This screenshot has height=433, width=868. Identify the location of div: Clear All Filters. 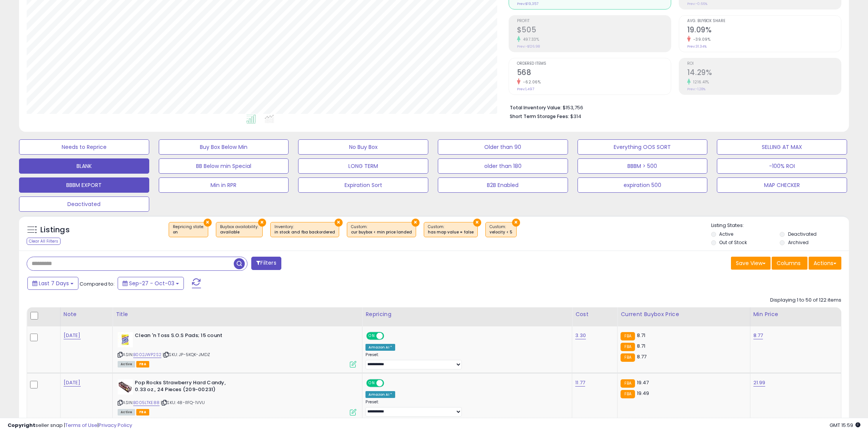
(43, 241).